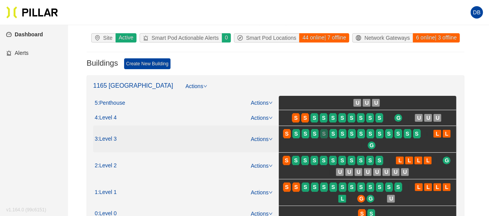 The height and width of the screenshot is (216, 489). Describe the element at coordinates (111, 103) in the screenshot. I see `span: : Penthouse` at that location.